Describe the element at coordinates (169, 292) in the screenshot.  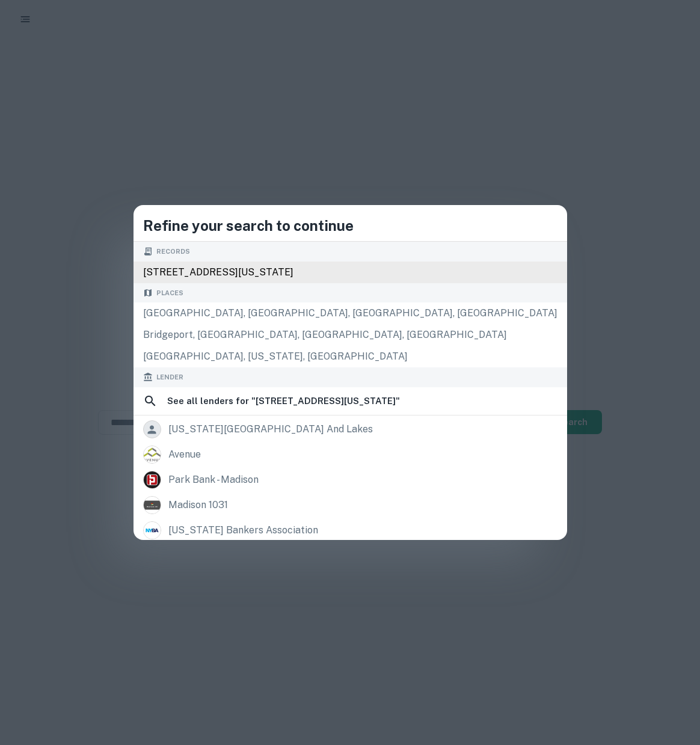
I see `span: Places` at that location.